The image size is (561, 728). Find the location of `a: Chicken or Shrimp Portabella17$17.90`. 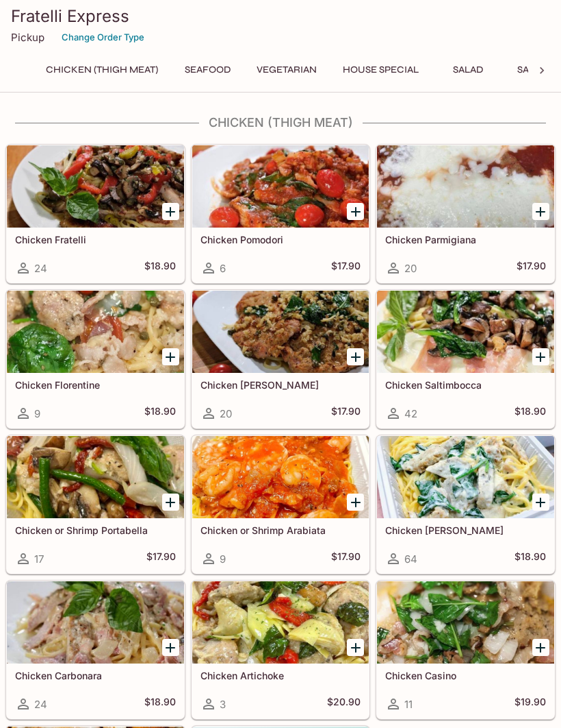

a: Chicken or Shrimp Portabella17$17.90 is located at coordinates (95, 504).